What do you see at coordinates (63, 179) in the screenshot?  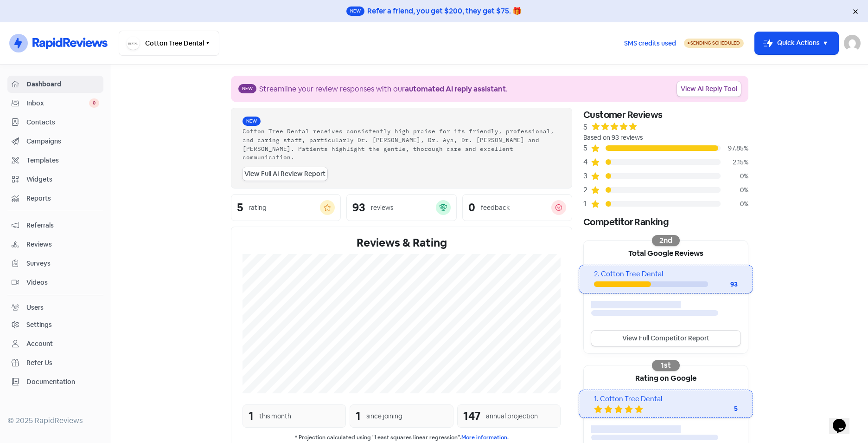 I see `span: Widgets` at bounding box center [63, 179].